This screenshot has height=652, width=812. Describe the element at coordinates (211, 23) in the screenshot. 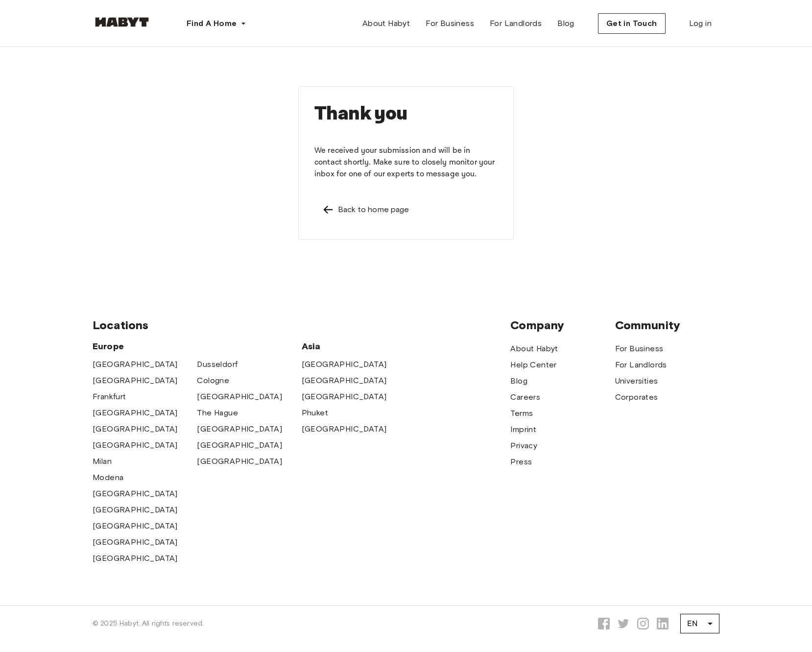

I see `span: Find A Home` at that location.